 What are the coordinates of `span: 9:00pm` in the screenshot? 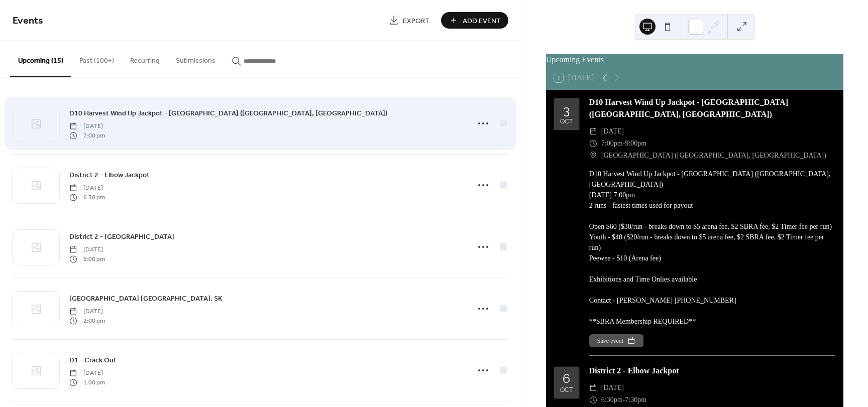 It's located at (635, 144).